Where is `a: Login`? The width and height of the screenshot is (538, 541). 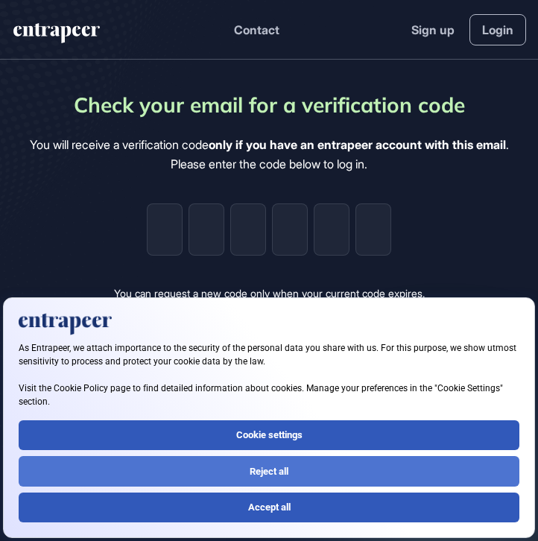
a: Login is located at coordinates (498, 30).